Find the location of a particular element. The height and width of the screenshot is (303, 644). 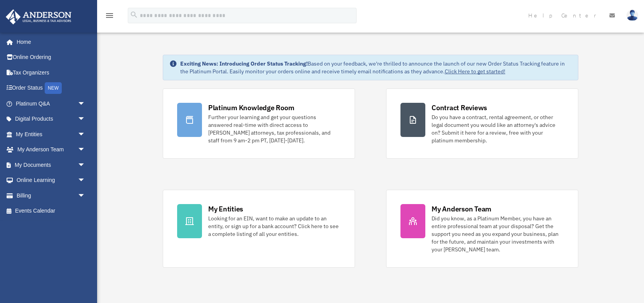

a: Contract Reviews Do you have a contract, rental agreement, or other legal document you would like... is located at coordinates (483, 124).